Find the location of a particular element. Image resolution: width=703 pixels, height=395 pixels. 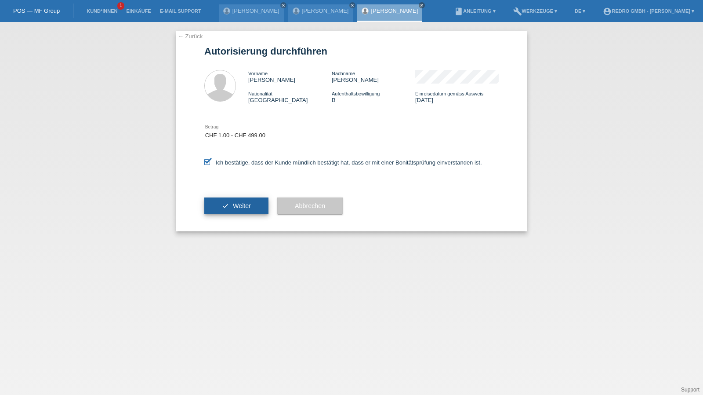

span: Aufenthaltsbewilligung is located at coordinates (355, 94).